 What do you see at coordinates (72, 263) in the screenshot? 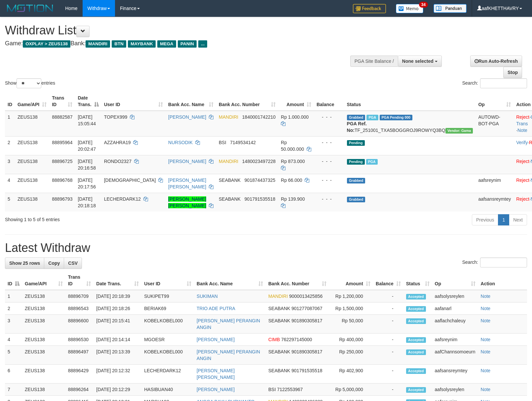
I see `span: CSV` at bounding box center [72, 263].